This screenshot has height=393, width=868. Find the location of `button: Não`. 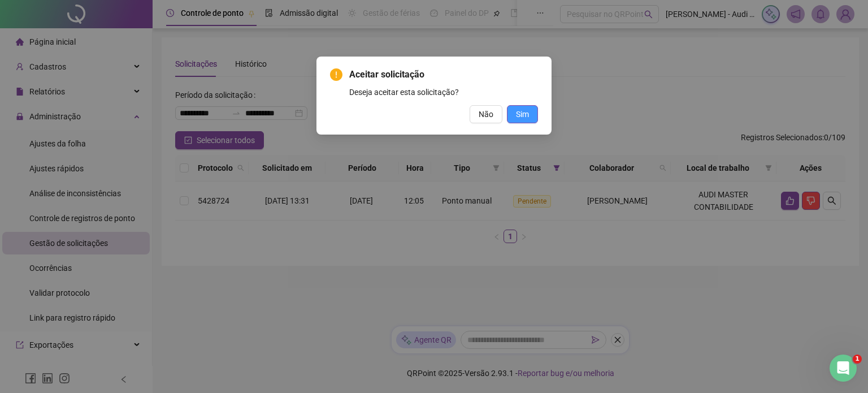

button: Não is located at coordinates (486, 114).